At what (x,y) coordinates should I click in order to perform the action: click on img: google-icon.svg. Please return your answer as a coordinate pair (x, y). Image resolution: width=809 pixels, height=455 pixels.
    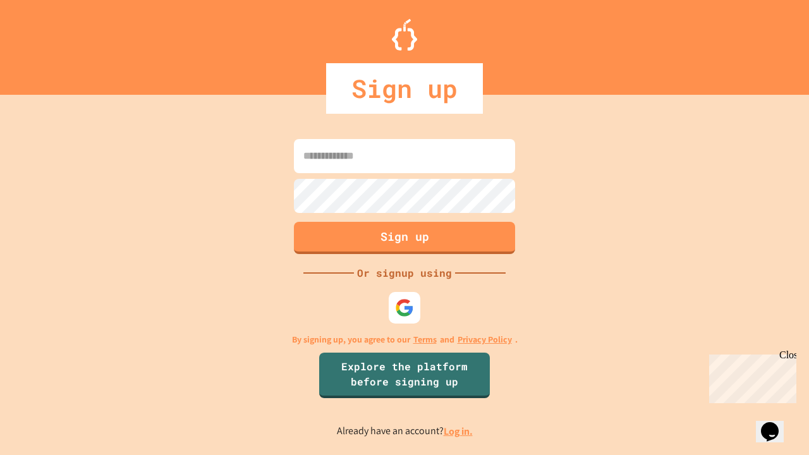
    Looking at the image, I should click on (404, 308).